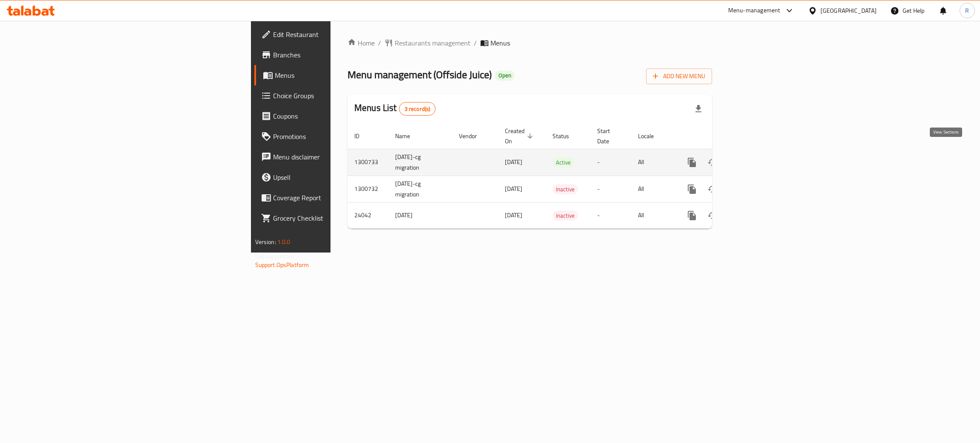 The height and width of the screenshot is (443, 980). What do you see at coordinates (334, 198) in the screenshot?
I see `a: Coverage Report` at bounding box center [334, 198].